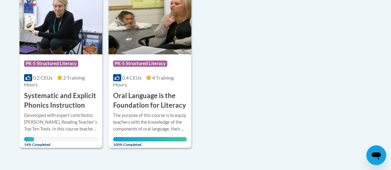 Image resolution: width=391 pixels, height=170 pixels. Describe the element at coordinates (29, 142) in the screenshot. I see `span: 14% Completed` at that location.